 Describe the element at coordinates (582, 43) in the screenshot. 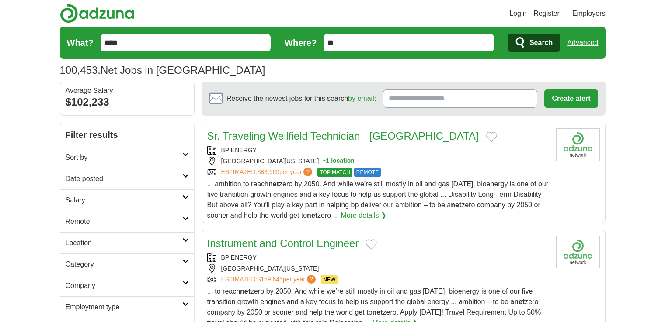

I see `a: Advanced` at that location.